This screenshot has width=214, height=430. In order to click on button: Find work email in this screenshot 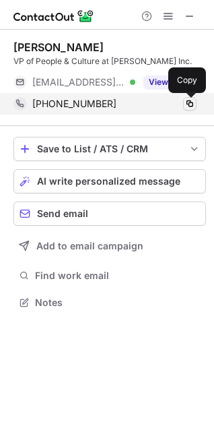, I will do `click(110, 276)`.